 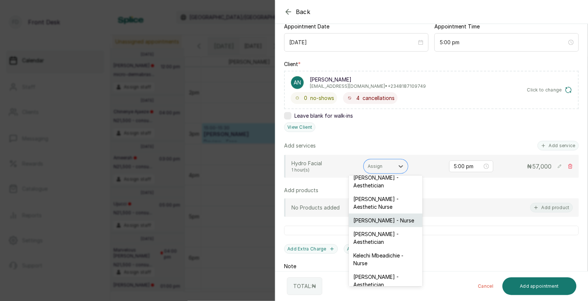 I want to click on button: Click to change, so click(x=550, y=90).